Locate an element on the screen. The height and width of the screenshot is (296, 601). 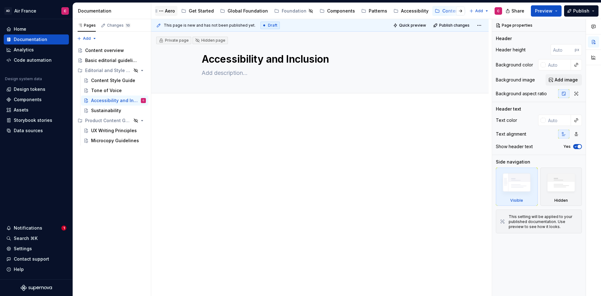
div: Header text is located at coordinates (508, 109).